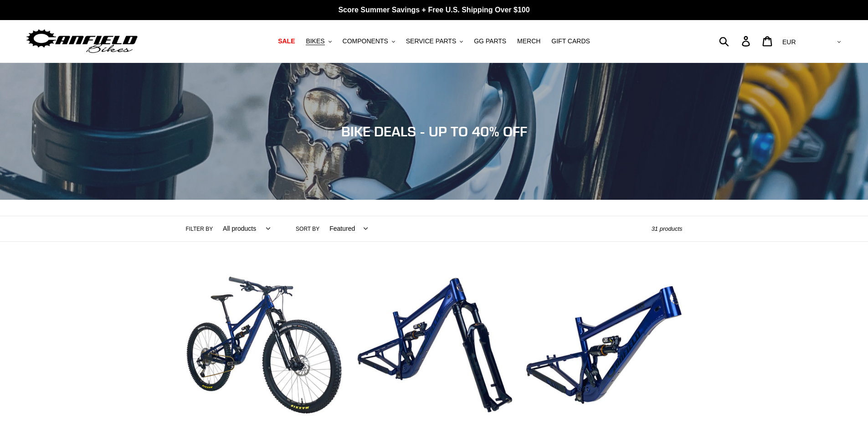  Describe the element at coordinates (319, 41) in the screenshot. I see `button: BIKES` at that location.